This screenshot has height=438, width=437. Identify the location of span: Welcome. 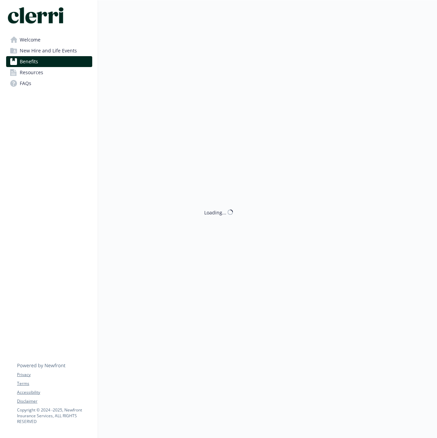
(30, 40).